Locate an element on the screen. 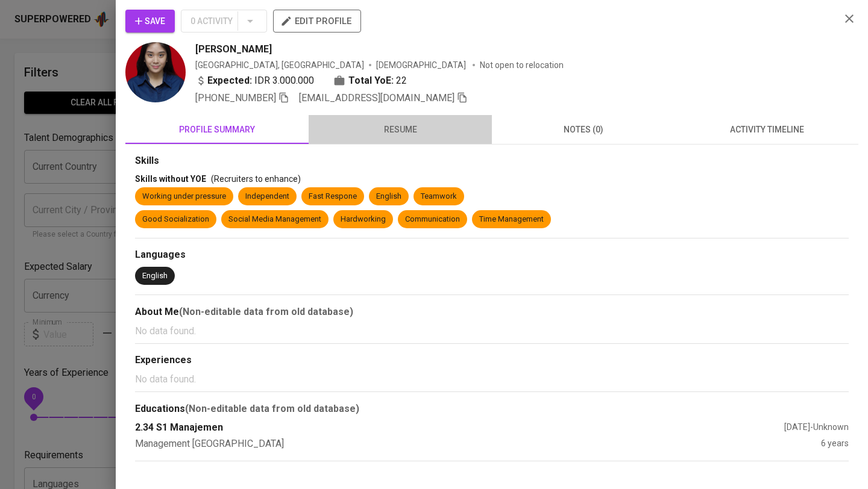 This screenshot has width=868, height=489. div: Hardworking is located at coordinates (362, 219).